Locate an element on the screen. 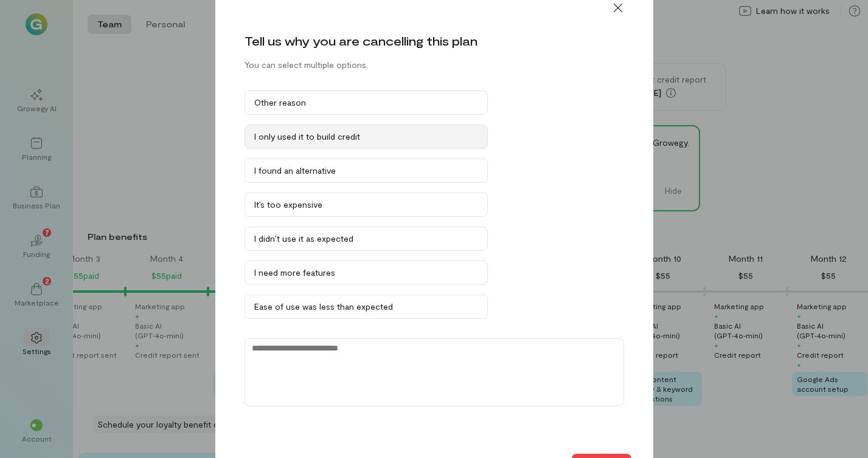 The image size is (868, 458). div: You can select multiple options. is located at coordinates (306, 65).